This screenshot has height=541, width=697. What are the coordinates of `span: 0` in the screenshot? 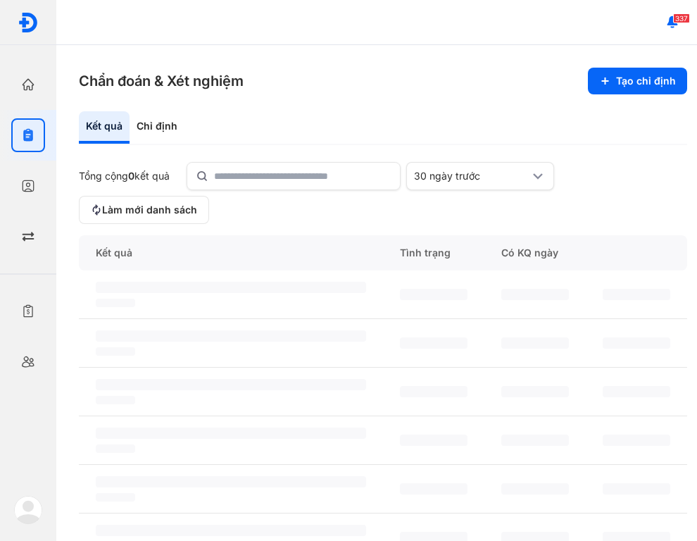 It's located at (131, 175).